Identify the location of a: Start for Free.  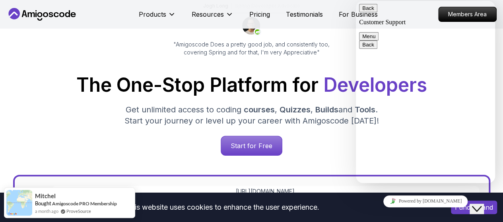
(251, 146).